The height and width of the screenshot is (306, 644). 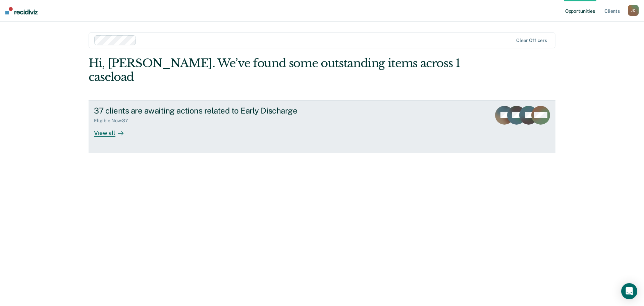 I want to click on div: Clear officers, so click(x=532, y=40).